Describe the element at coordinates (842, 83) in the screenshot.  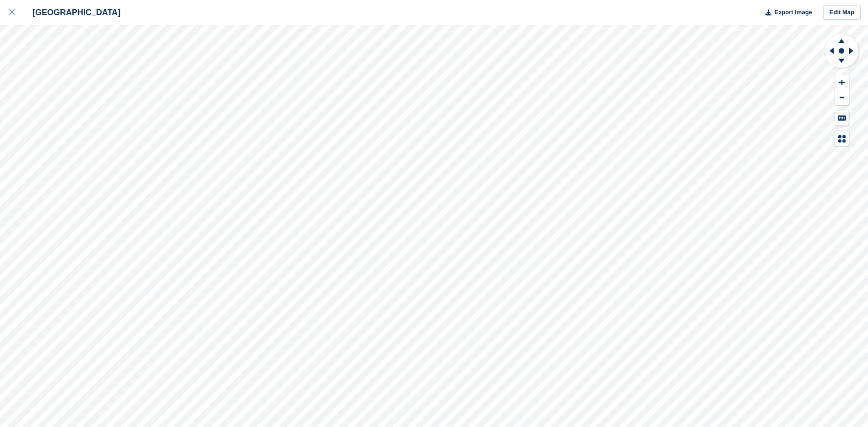
I see `button: Zoom In` at that location.